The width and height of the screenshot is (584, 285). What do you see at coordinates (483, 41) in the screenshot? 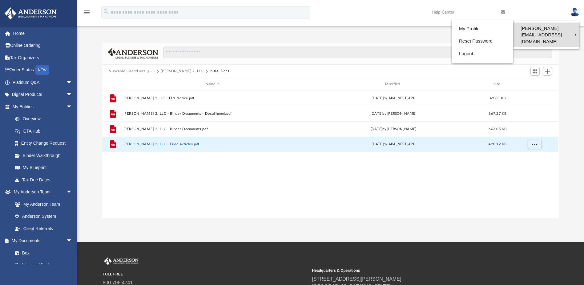
I see `a: Reset Password` at bounding box center [483, 41].